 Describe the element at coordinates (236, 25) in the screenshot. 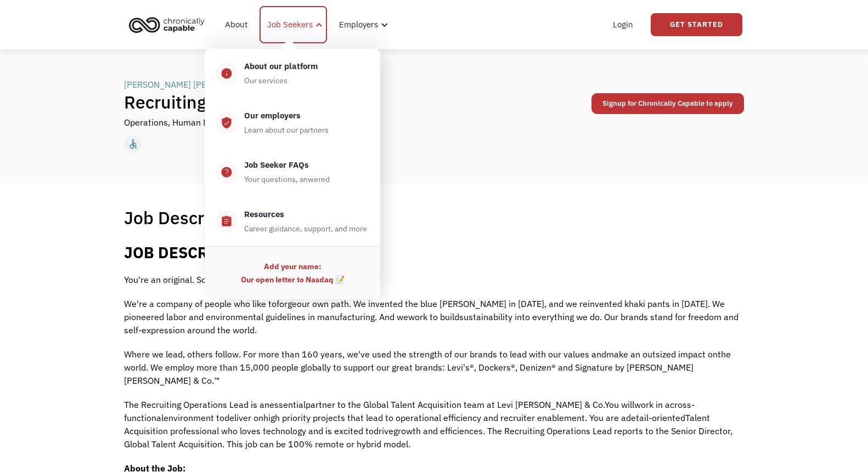

I see `a: About` at that location.